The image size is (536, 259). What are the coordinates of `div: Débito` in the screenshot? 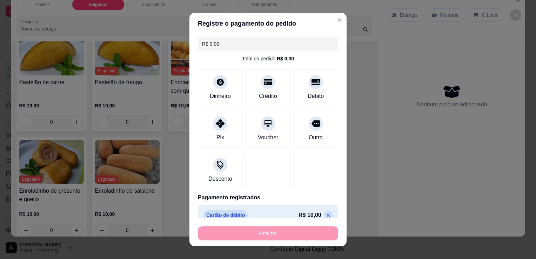 It's located at (315, 96).